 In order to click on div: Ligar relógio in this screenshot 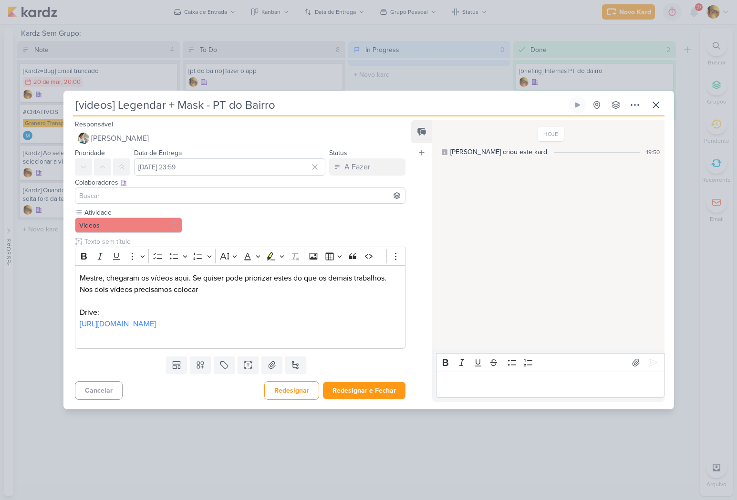, I will do `click(578, 105)`.